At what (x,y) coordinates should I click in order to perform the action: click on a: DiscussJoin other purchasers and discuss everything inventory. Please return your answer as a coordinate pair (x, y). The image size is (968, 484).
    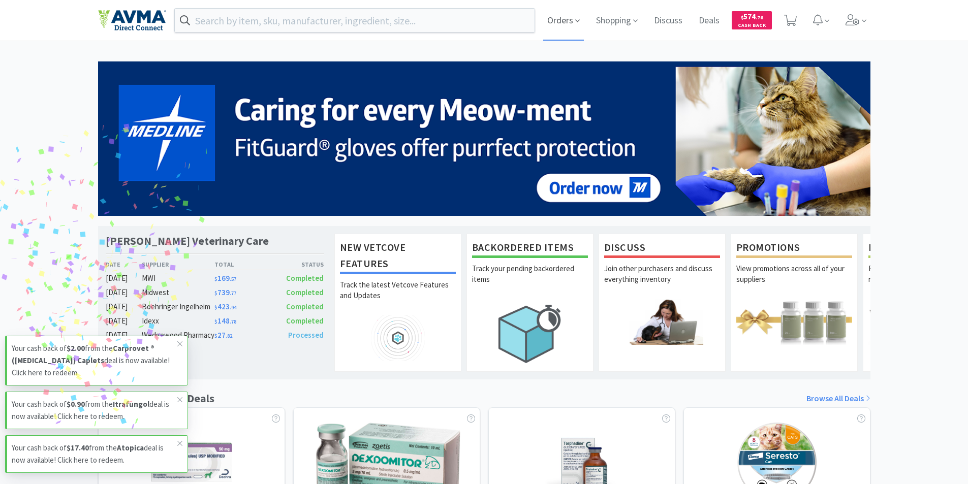
    Looking at the image, I should click on (662, 303).